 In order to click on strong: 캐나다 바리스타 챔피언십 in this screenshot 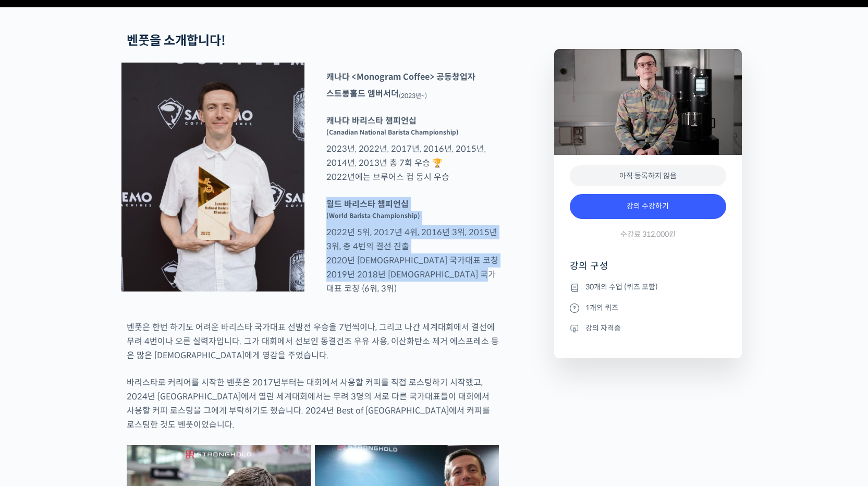, I will do `click(371, 121)`.